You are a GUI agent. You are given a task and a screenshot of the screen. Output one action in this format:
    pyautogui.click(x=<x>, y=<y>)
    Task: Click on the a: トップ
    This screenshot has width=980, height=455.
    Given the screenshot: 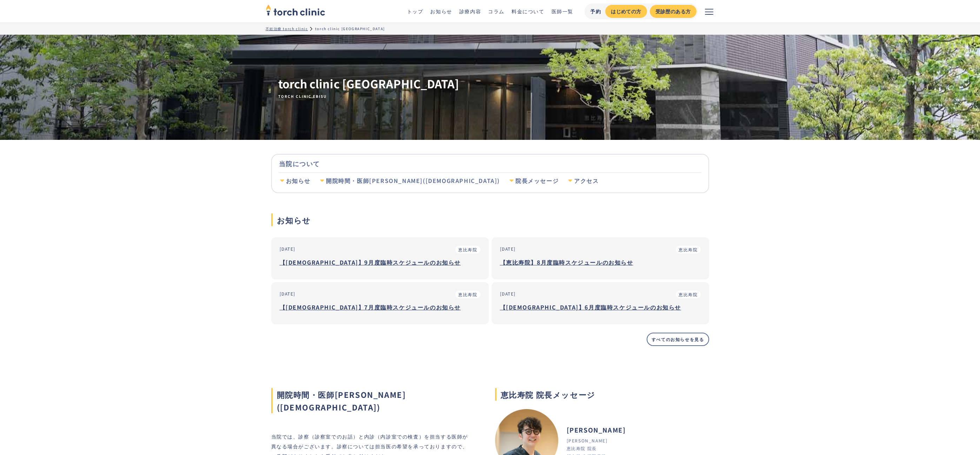 What is the action you would take?
    pyautogui.click(x=415, y=11)
    